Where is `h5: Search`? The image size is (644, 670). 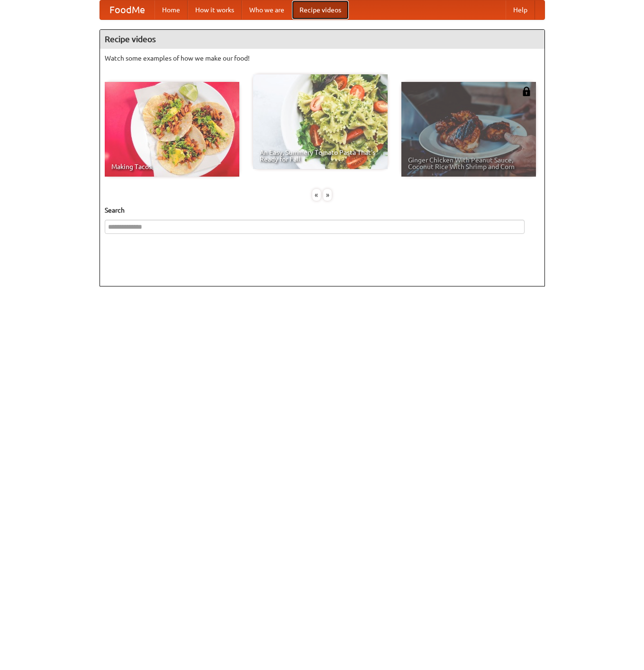
h5: Search is located at coordinates (322, 211).